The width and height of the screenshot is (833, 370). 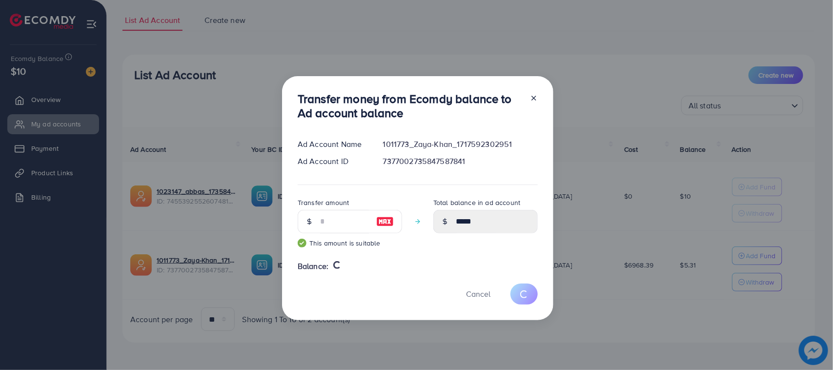 What do you see at coordinates (313, 266) in the screenshot?
I see `span: Balance:` at bounding box center [313, 266].